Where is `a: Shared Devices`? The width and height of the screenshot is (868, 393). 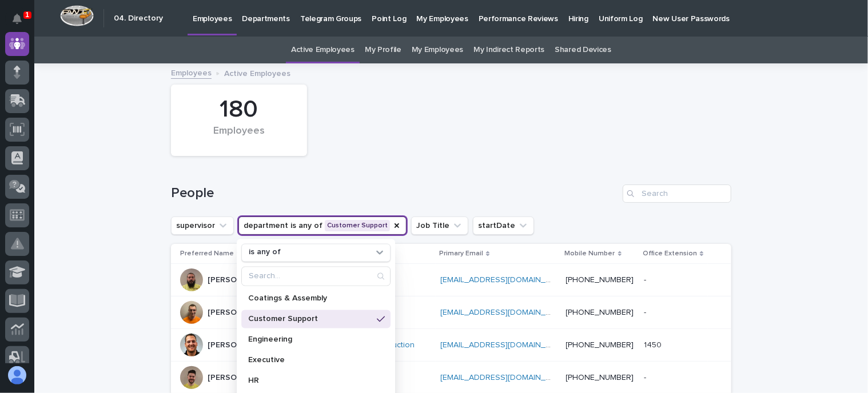 a: Shared Devices is located at coordinates (583, 50).